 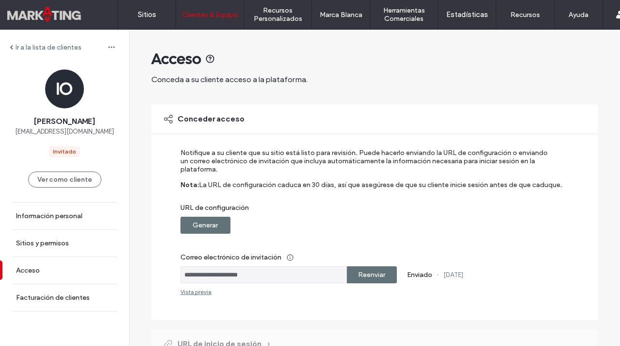 What do you see at coordinates (525, 15) in the screenshot?
I see `label: Recursos` at bounding box center [525, 15].